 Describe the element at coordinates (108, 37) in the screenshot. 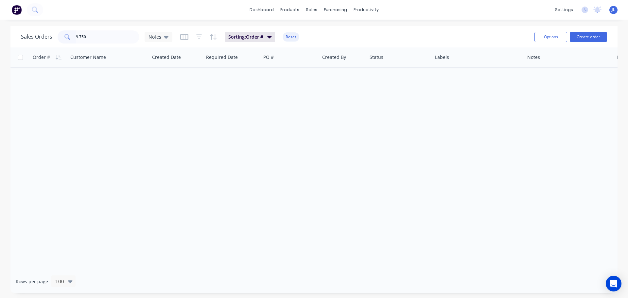

I see `input: Search...` at that location.